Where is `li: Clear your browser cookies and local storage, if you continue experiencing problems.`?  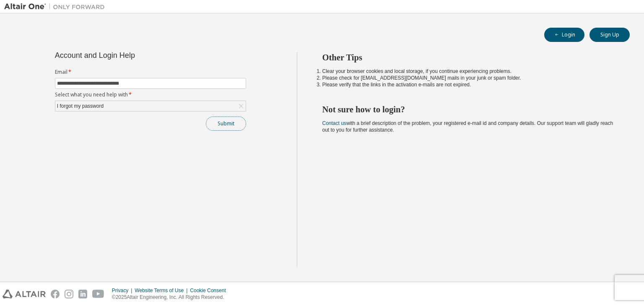
li: Clear your browser cookies and local storage, if you continue experiencing problems. is located at coordinates (469, 71).